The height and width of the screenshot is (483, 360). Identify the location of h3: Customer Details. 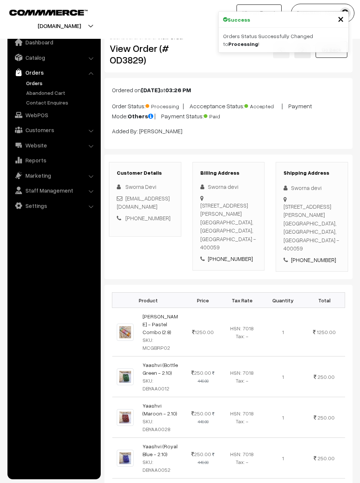
(145, 173).